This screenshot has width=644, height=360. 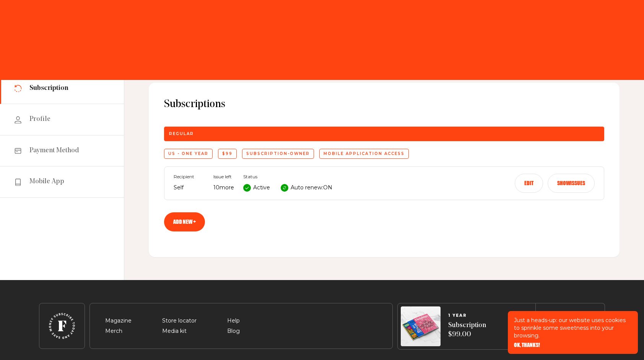 I want to click on div: Regular, so click(x=384, y=134).